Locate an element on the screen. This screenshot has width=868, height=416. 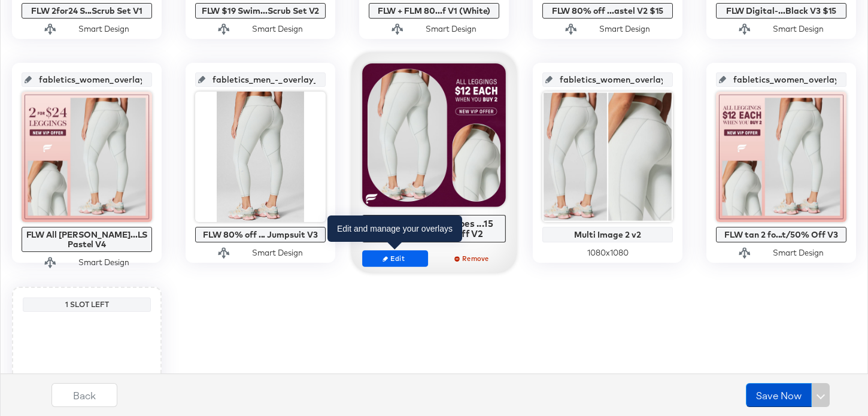
div: FLW Digital-esk Vibes ...15 ScrubSet/50% Off V2 is located at coordinates (434, 229).